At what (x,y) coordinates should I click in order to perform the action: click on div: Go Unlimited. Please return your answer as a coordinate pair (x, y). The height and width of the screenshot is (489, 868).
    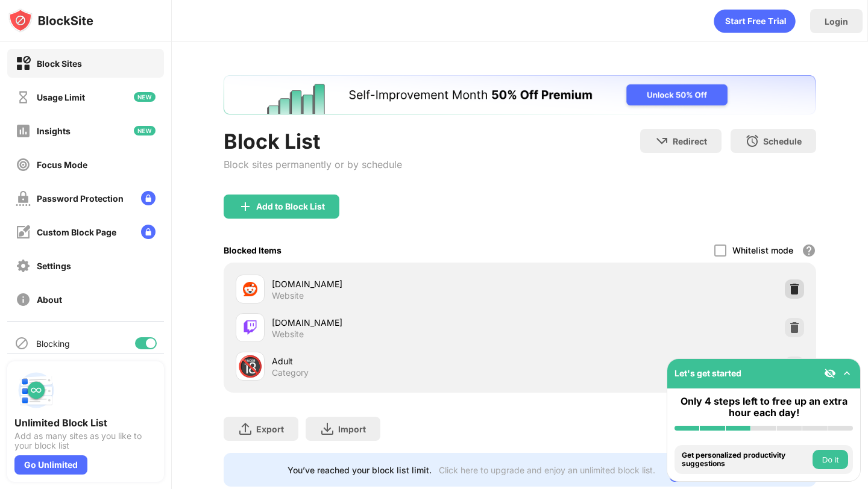
    Looking at the image, I should click on (51, 465).